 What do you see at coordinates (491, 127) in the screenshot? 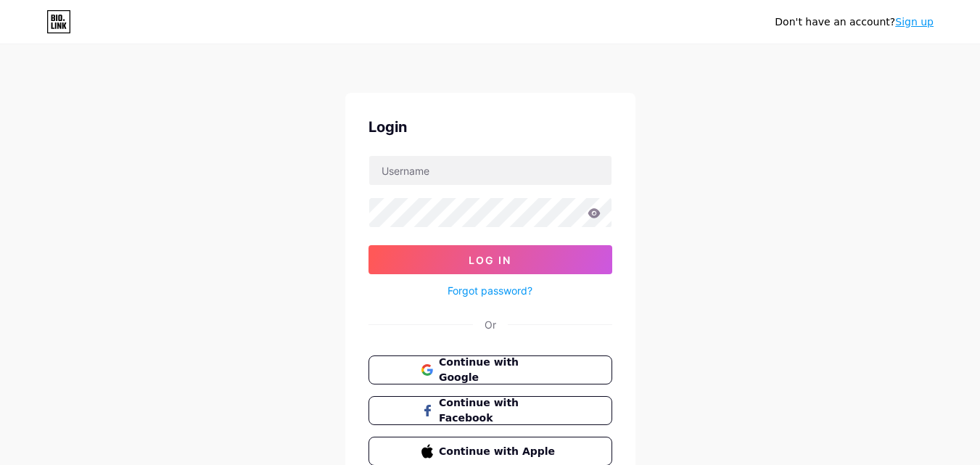
I see `div: Login` at bounding box center [491, 127].